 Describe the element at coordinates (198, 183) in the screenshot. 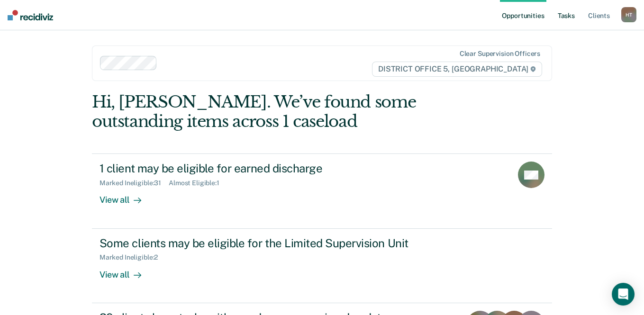

I see `div: Almost Eligible : 1` at that location.